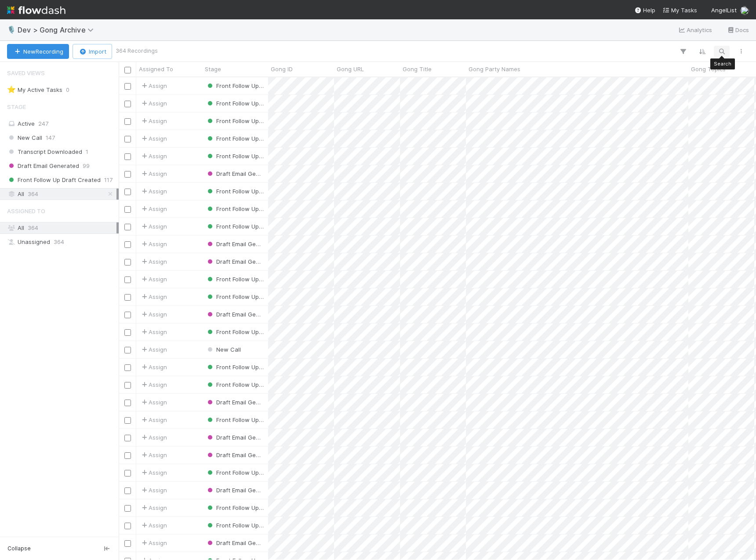 The height and width of the screenshot is (560, 756). I want to click on a: Analytics, so click(695, 30).